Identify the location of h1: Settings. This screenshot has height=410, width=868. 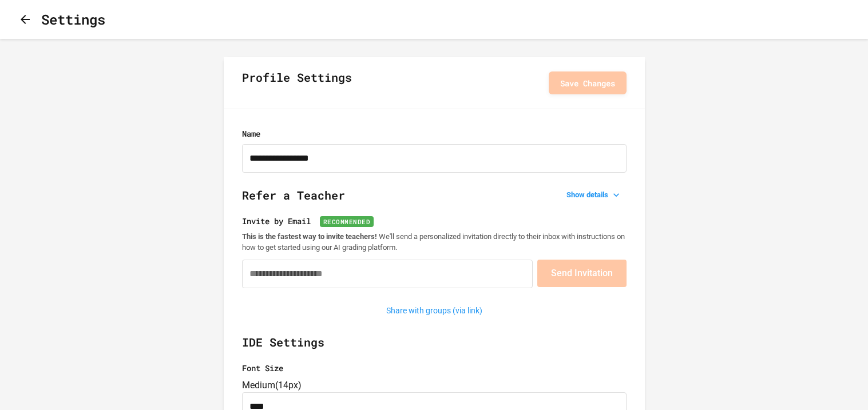
(73, 20).